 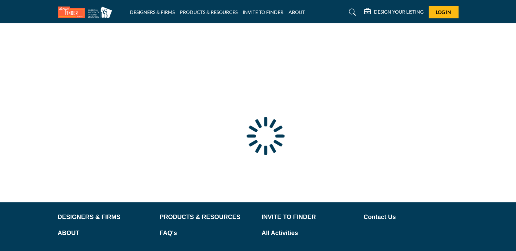 What do you see at coordinates (207, 233) in the screenshot?
I see `p: FAQ's` at bounding box center [207, 233].